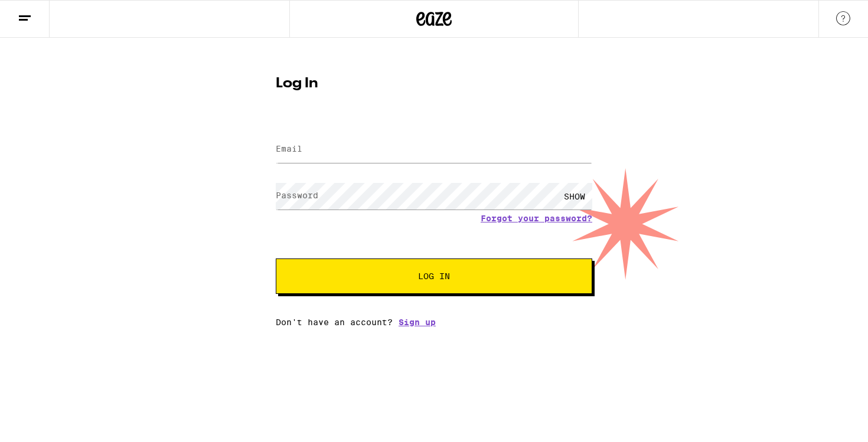 Image resolution: width=868 pixels, height=442 pixels. I want to click on a: Forgot your password?, so click(536, 219).